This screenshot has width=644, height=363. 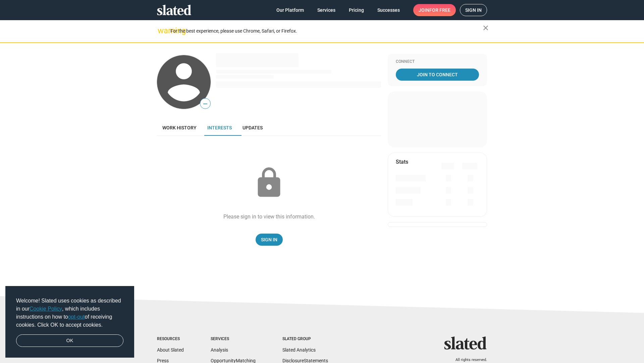 What do you see at coordinates (290, 10) in the screenshot?
I see `a: Our Platform` at bounding box center [290, 10].